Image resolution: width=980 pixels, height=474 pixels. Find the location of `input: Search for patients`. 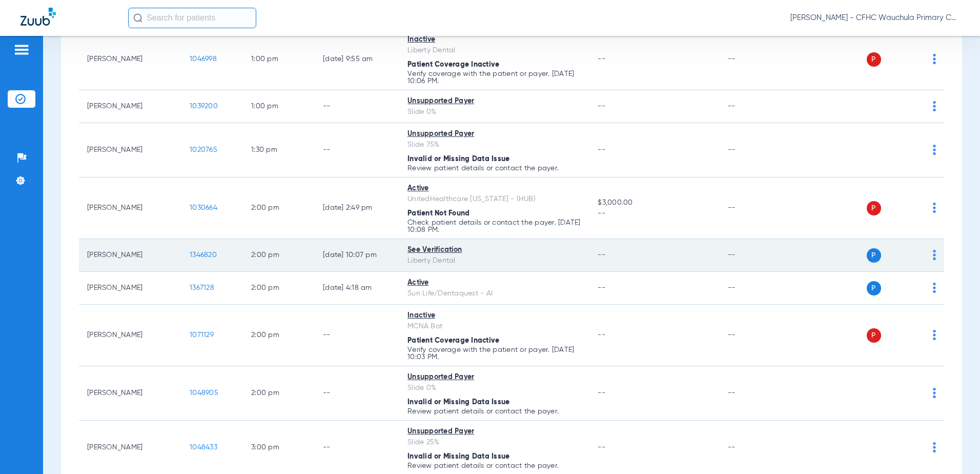

input: Search for patients is located at coordinates (192, 18).